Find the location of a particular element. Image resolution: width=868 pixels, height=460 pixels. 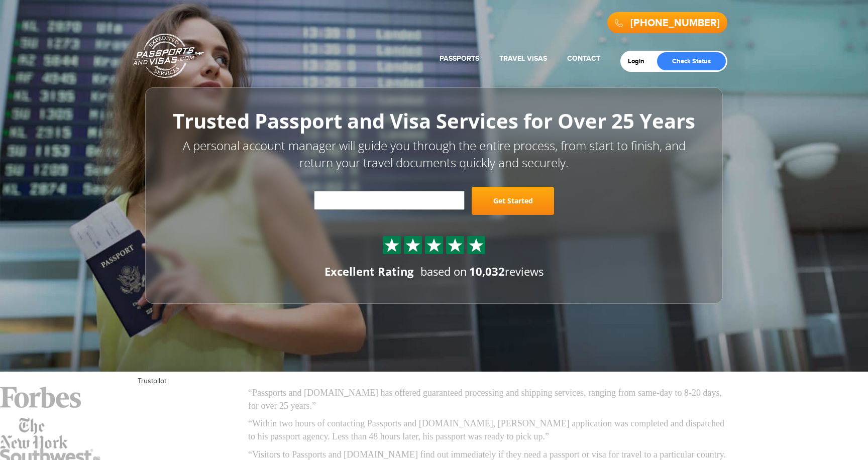

a: Contact is located at coordinates (583, 58).